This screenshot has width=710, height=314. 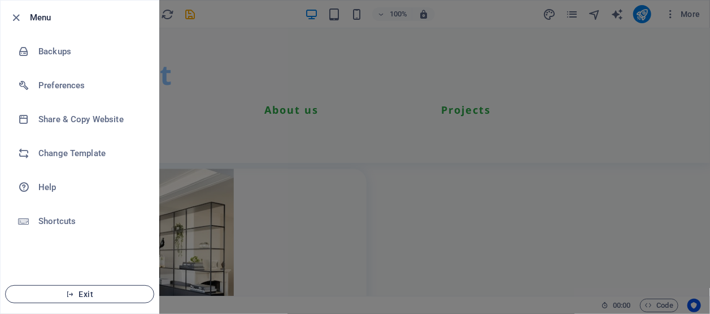 What do you see at coordinates (90, 153) in the screenshot?
I see `h6: Change Template` at bounding box center [90, 153].